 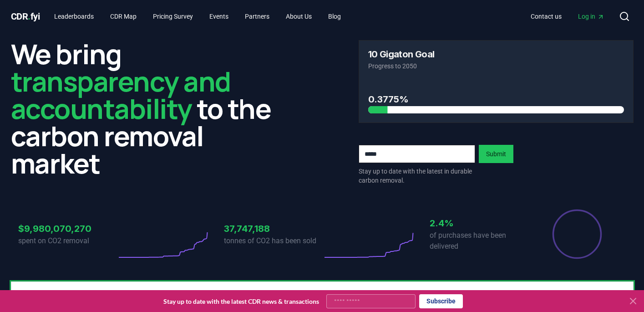 I want to click on a: Pricing Survey, so click(x=173, y=16).